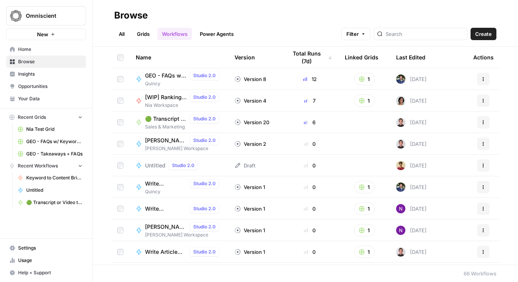 This screenshot has width=518, height=282. I want to click on span: Write Informational Article Outline, so click(166, 184).